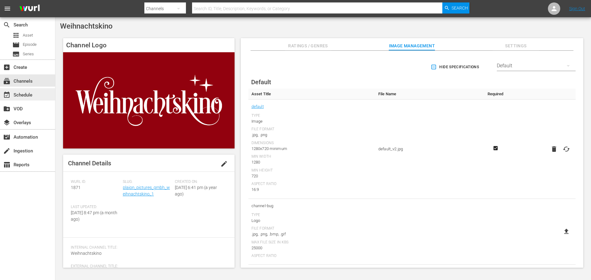 This screenshot has height=280, width=591. I want to click on div: 1280, so click(312, 162).